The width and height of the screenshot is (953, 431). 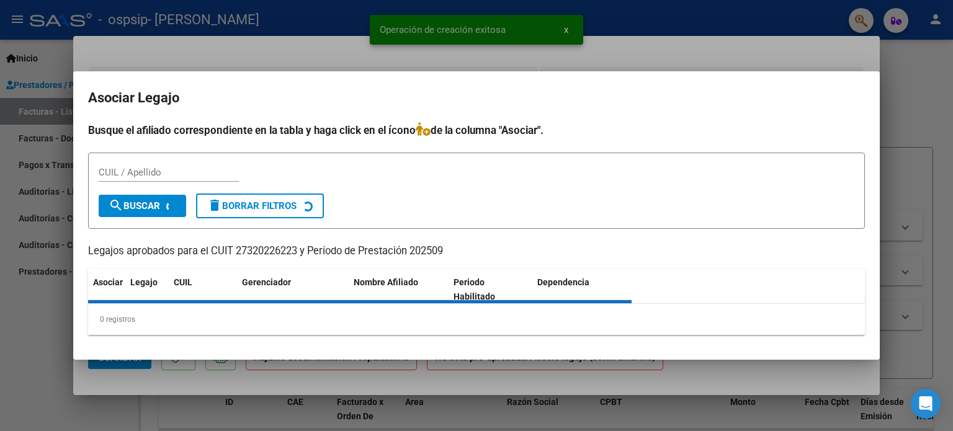 What do you see at coordinates (293, 290) in the screenshot?
I see `datatable-header-cell: Gerenciador` at bounding box center [293, 290].